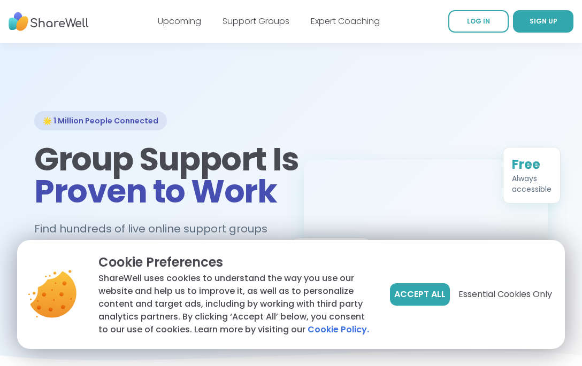 This screenshot has width=582, height=366. Describe the element at coordinates (420, 295) in the screenshot. I see `span: Accept All` at that location.